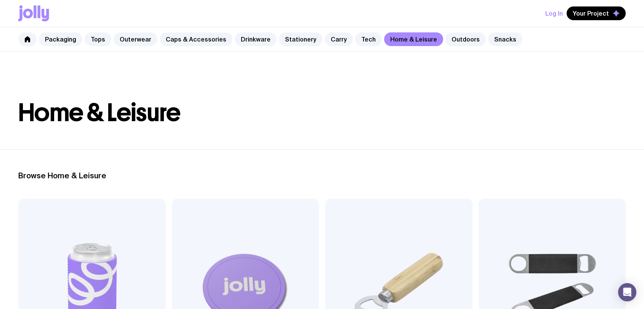 The image size is (644, 309). Describe the element at coordinates (61, 39) in the screenshot. I see `a: Packaging` at that location.